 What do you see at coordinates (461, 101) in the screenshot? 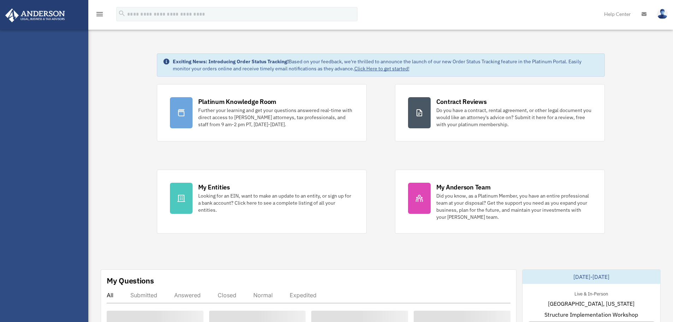
I see `div: Contract Reviews` at bounding box center [461, 101].